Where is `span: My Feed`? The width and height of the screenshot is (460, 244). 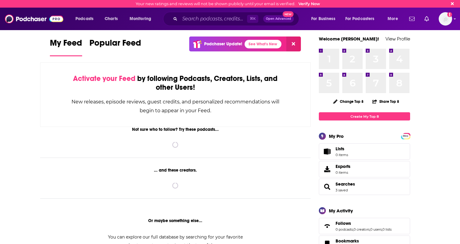 span: My Feed is located at coordinates (66, 45).